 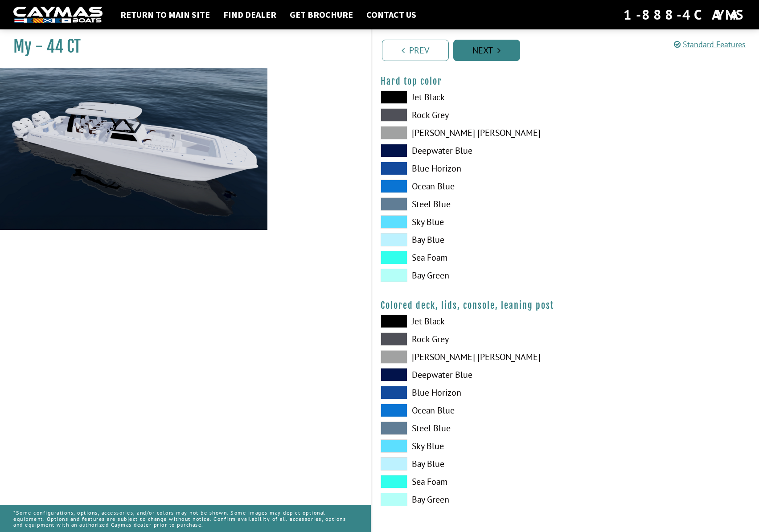 I want to click on img: white-logo-c9c8dbefe5ff5ceceb0f0178aa75bf4bb51f6bca0971e226c86eb53dfe498488.png, so click(x=58, y=15).